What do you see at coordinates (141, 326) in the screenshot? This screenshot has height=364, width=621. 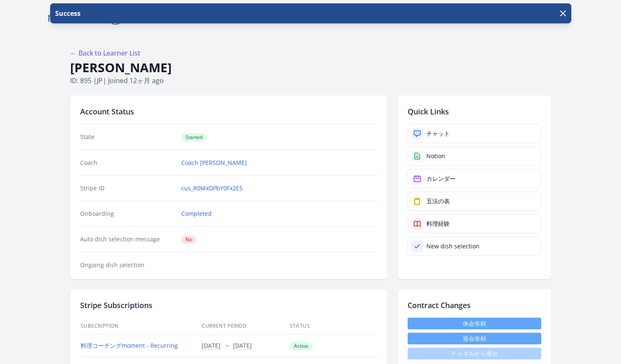 I see `th: Subscription` at bounding box center [141, 326].